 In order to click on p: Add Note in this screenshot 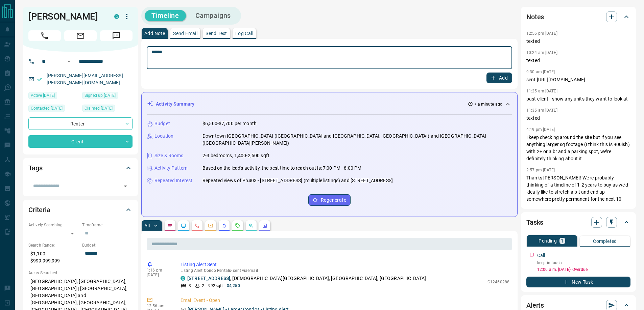, I will do `click(154, 34)`.